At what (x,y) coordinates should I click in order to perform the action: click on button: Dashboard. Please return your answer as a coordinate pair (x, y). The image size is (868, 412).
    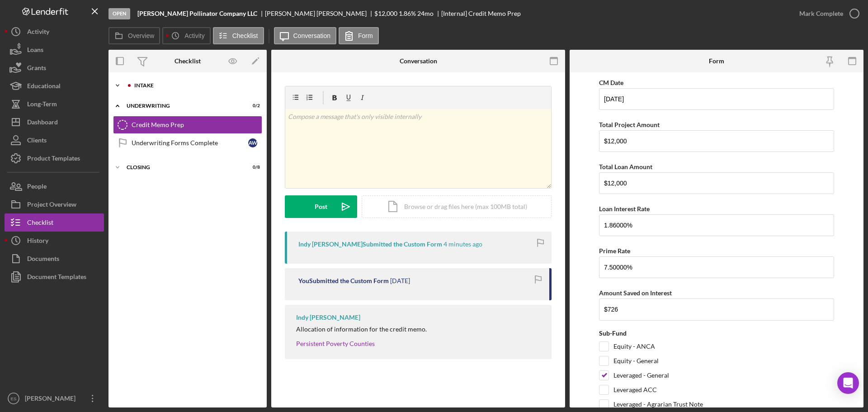
    Looking at the image, I should click on (54, 122).